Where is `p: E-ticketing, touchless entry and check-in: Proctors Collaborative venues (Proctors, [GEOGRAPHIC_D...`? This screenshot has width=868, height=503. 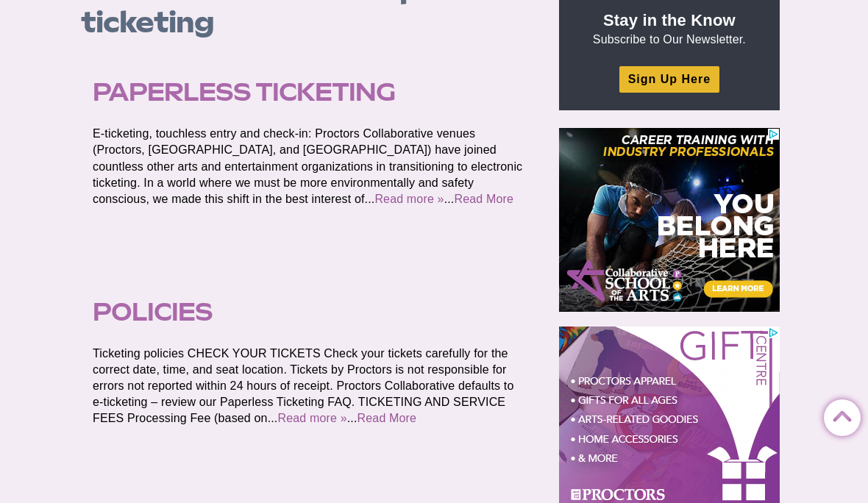
p: E-ticketing, touchless entry and check-in: Proctors Collaborative venues (Proctors, [GEOGRAPHIC_D... is located at coordinates (309, 166).